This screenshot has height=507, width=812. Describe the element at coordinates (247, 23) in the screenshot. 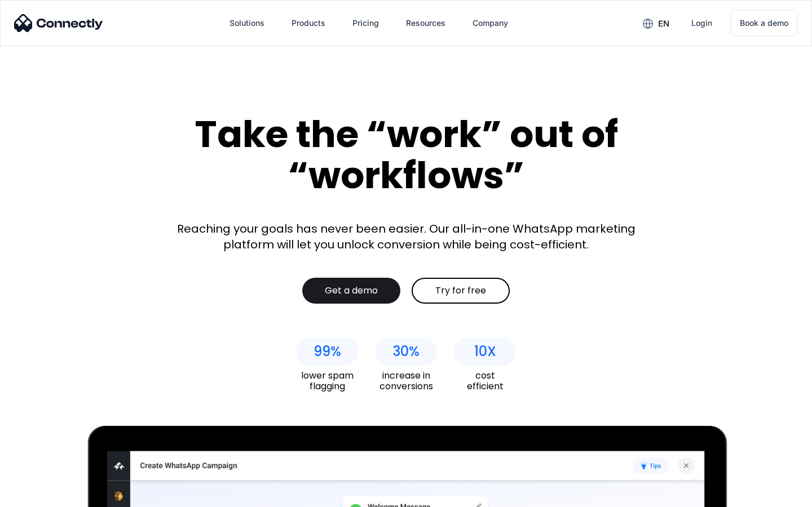

I see `div: Solutions` at that location.